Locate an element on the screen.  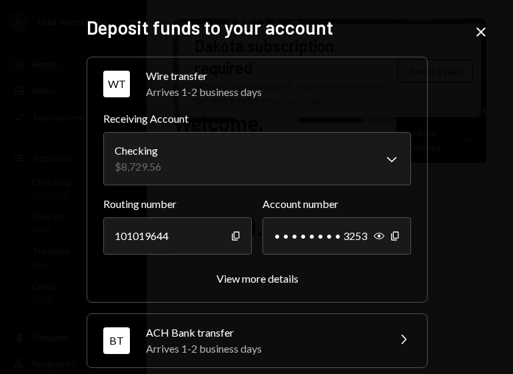
div: WTWire transferArrives 1-2 business days is located at coordinates (257, 198).